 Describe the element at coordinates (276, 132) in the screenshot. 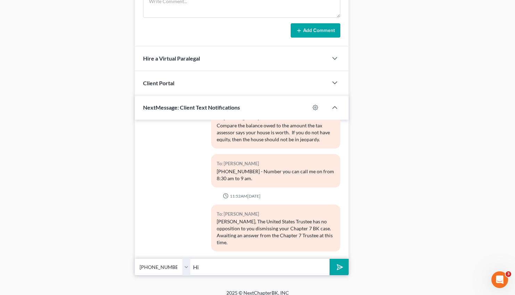

I see `div: Compare the balance owed to the amount the tax assessor says your house is worth. If you do not h...` at that location.